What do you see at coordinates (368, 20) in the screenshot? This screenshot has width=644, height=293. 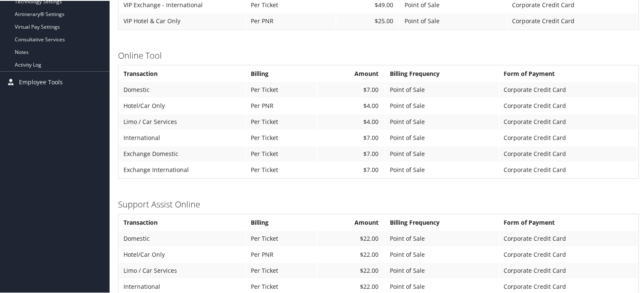 I see `td: $25.00` at bounding box center [368, 20].